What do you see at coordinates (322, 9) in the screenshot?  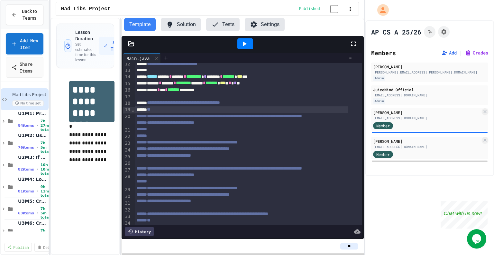 I see `div: Content is published and visible to students` at bounding box center [322, 9].